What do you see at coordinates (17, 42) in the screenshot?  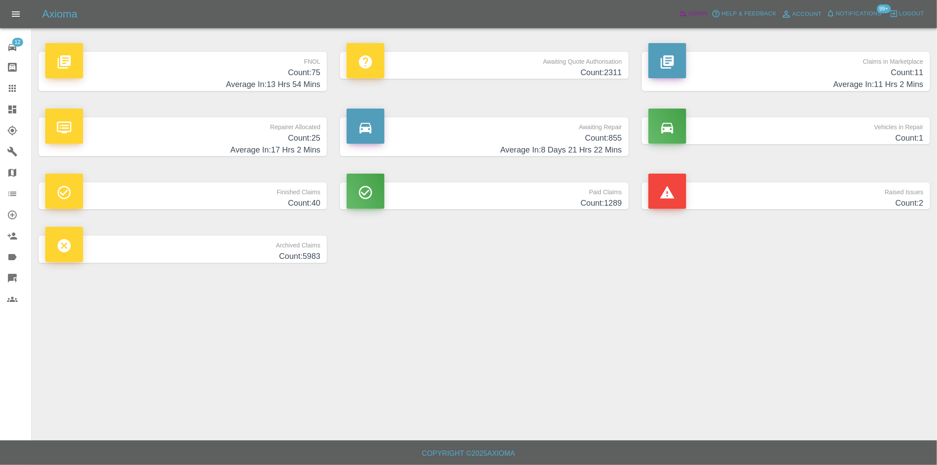 I see `span: 12` at bounding box center [17, 42].